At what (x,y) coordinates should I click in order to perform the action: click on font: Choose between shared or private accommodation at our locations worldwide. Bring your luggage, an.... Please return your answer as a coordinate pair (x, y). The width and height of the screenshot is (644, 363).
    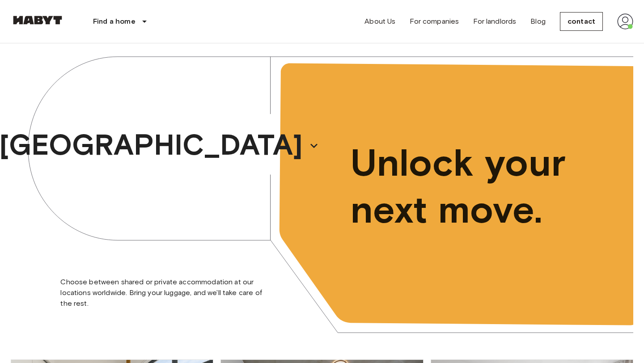
    Looking at the image, I should click on (161, 292).